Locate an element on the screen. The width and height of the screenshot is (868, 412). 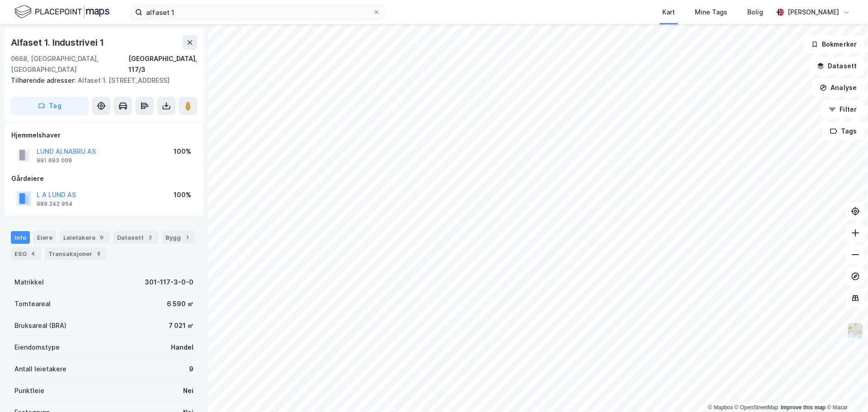
div: Transaksjoner is located at coordinates (76, 254).